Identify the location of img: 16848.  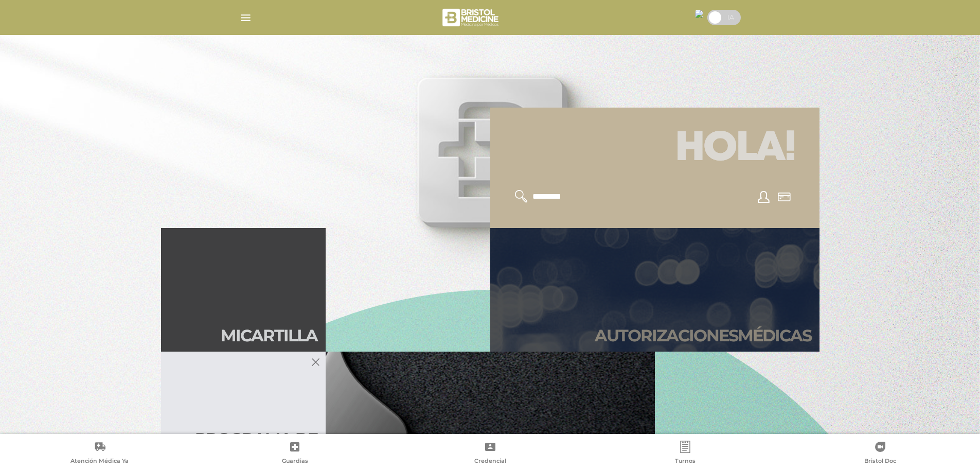
(699, 14).